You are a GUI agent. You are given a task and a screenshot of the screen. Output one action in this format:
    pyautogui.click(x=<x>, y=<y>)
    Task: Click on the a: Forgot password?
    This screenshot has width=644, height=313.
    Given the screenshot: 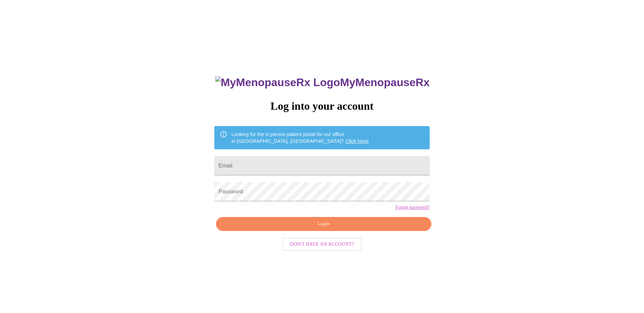 What is the action you would take?
    pyautogui.click(x=412, y=207)
    